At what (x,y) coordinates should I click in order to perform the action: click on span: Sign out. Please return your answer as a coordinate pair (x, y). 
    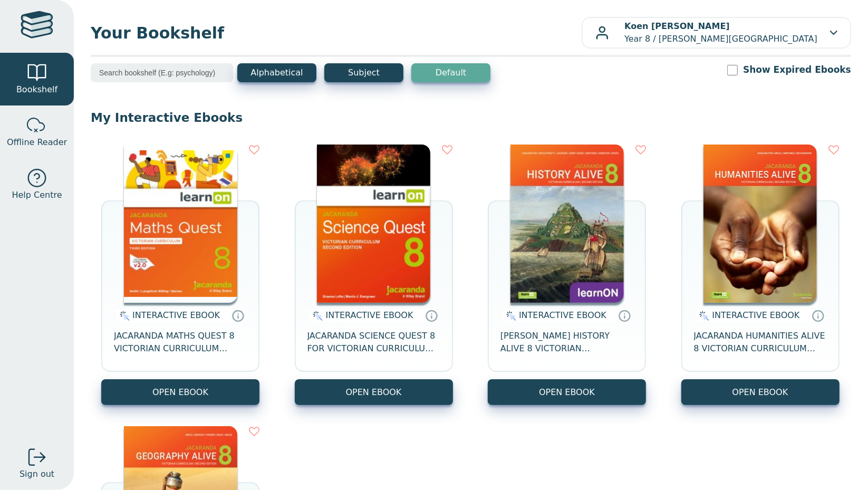
    Looking at the image, I should click on (37, 475).